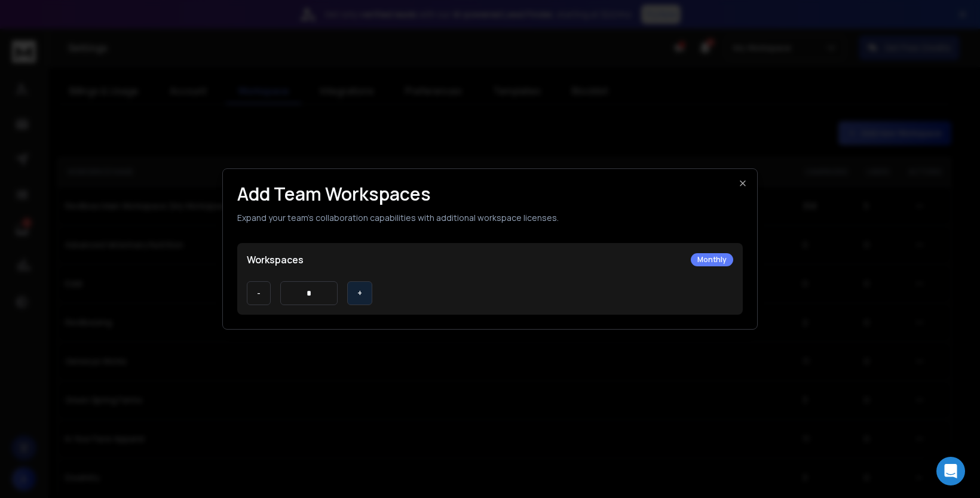  Describe the element at coordinates (712, 260) in the screenshot. I see `div: Monthly` at that location.